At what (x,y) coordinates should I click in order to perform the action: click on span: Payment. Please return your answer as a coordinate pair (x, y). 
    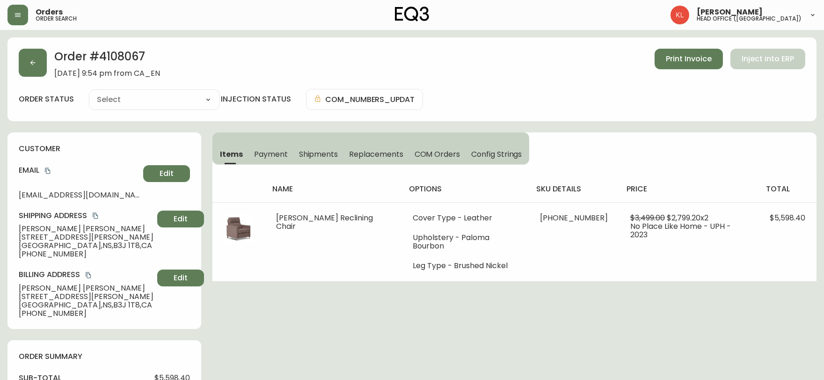
    Looking at the image, I should click on (271, 154).